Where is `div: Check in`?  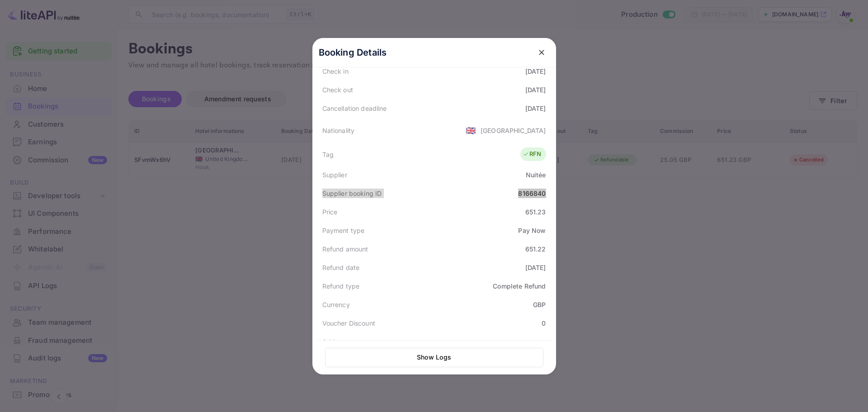
div: Check in is located at coordinates (335, 71).